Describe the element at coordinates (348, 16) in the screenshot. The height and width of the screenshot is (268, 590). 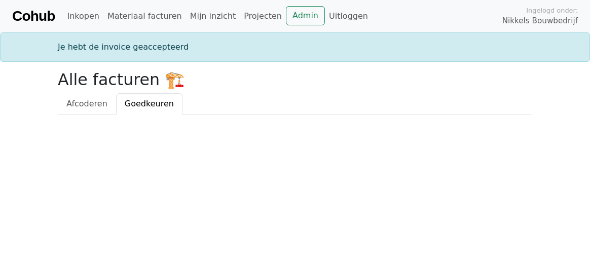
I see `a: Uitloggen` at that location.